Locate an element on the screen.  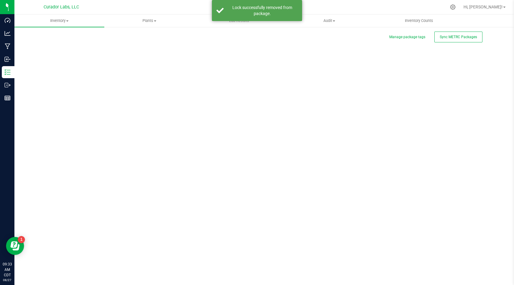
a: Inventory Counts is located at coordinates (419, 21).